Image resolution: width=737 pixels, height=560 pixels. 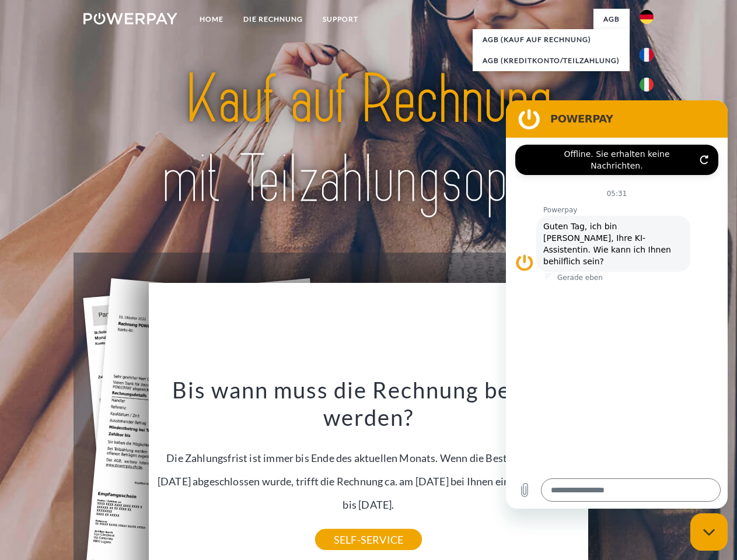 What do you see at coordinates (368, 540) in the screenshot?
I see `a: SELF-SERVICE` at bounding box center [368, 540].